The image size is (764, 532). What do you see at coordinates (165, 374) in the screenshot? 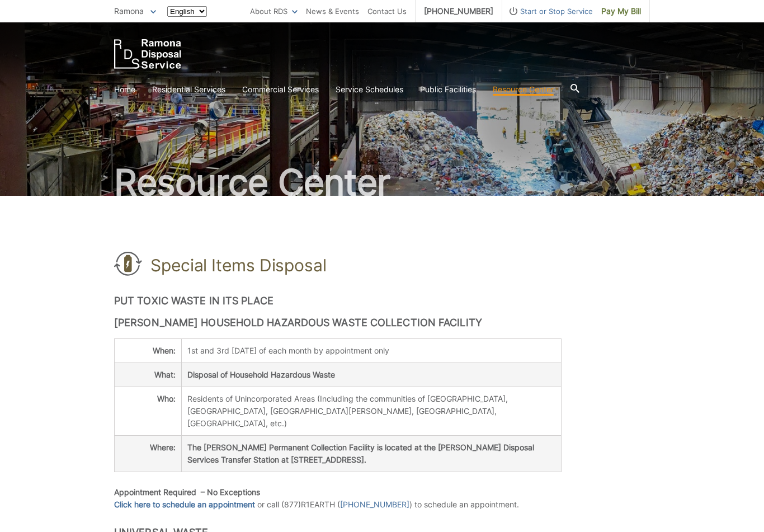
I see `strong: What:` at bounding box center [165, 374].